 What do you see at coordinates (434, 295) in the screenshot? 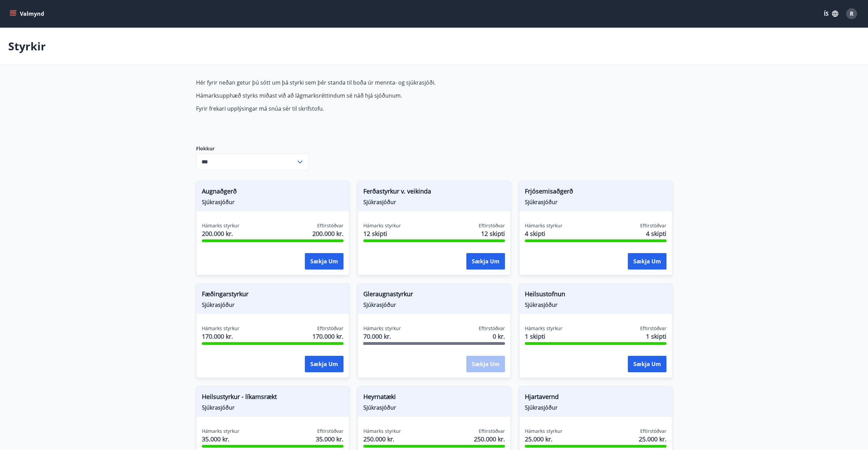
I see `span: Gleraugnastyrkur` at bounding box center [434, 295].